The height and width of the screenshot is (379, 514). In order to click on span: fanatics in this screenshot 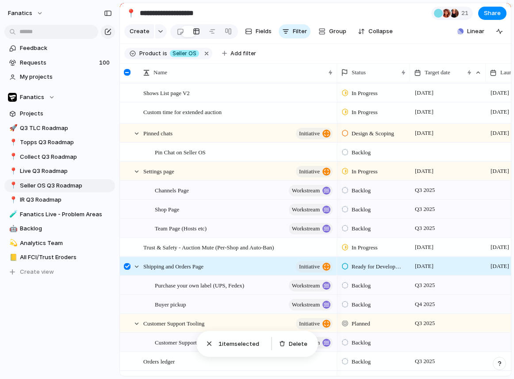, I will do `click(20, 13)`.